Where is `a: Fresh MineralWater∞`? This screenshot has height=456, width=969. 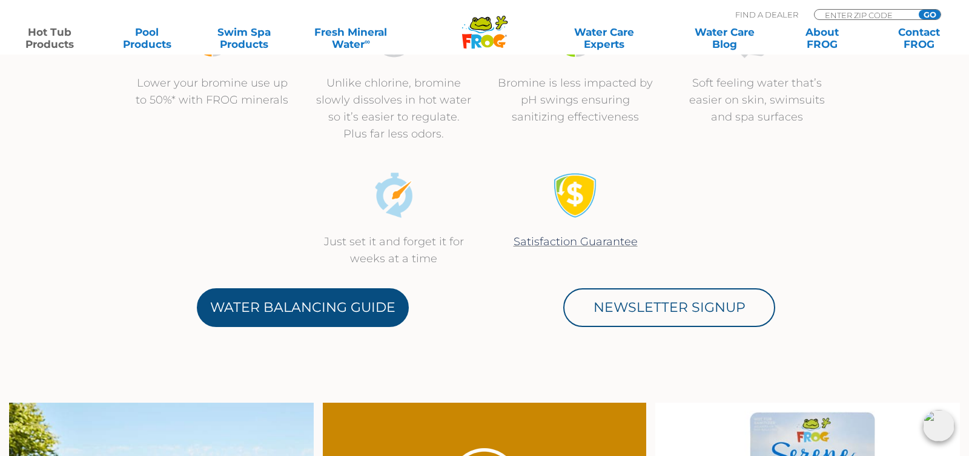 a: Fresh MineralWater∞ is located at coordinates (351, 38).